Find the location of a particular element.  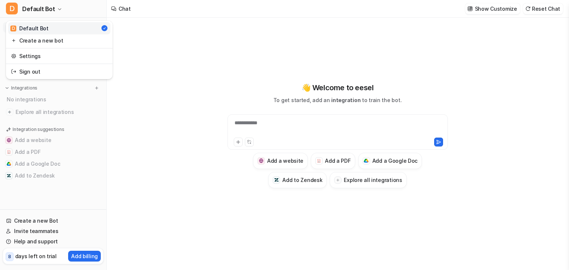

div: Default Bot is located at coordinates (29, 28).